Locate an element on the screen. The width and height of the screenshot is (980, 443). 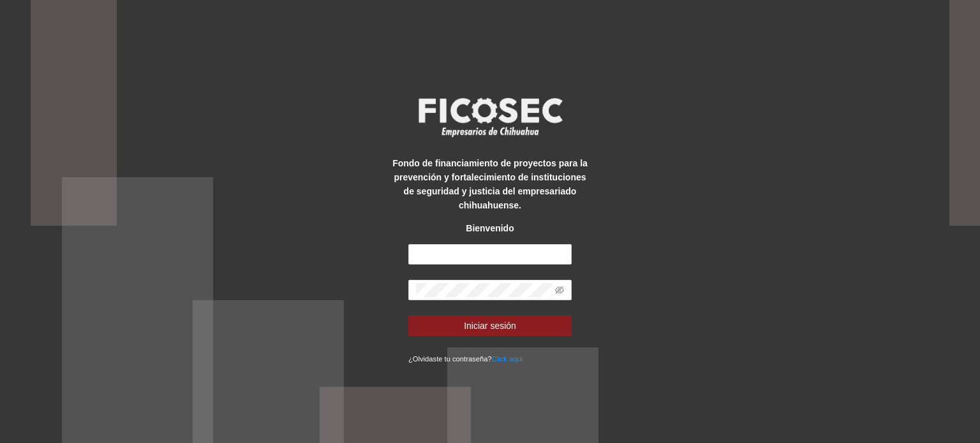
strong: Bienvenido is located at coordinates (489, 228).